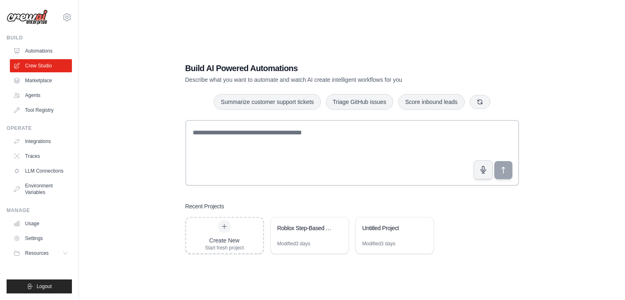 The height and width of the screenshot is (300, 625). Describe the element at coordinates (483, 170) in the screenshot. I see `button: Click to speak your automation idea` at that location.